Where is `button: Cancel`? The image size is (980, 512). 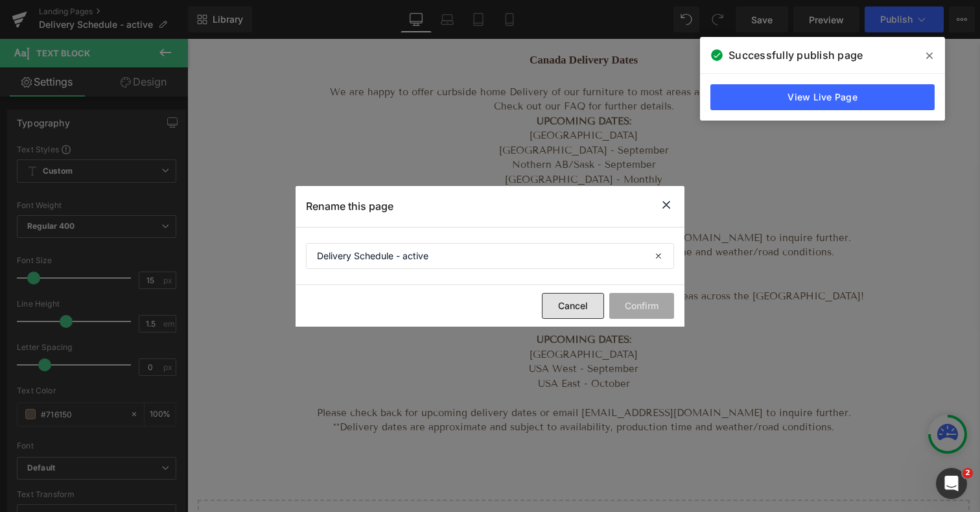 button: Cancel is located at coordinates (573, 306).